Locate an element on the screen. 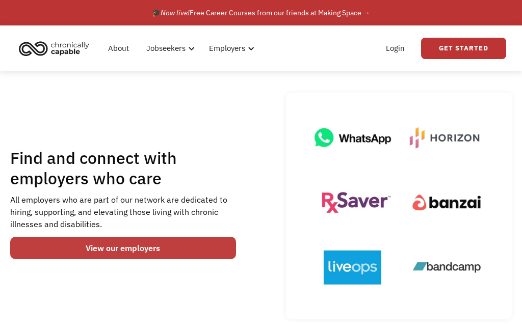  div: 🎓 Free Career Courses from our friends at Making Space → is located at coordinates (261, 13).